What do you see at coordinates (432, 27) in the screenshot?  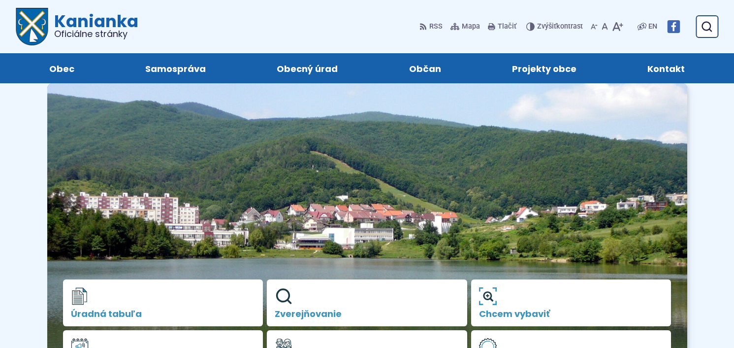 I see `a: RSS` at bounding box center [432, 27].